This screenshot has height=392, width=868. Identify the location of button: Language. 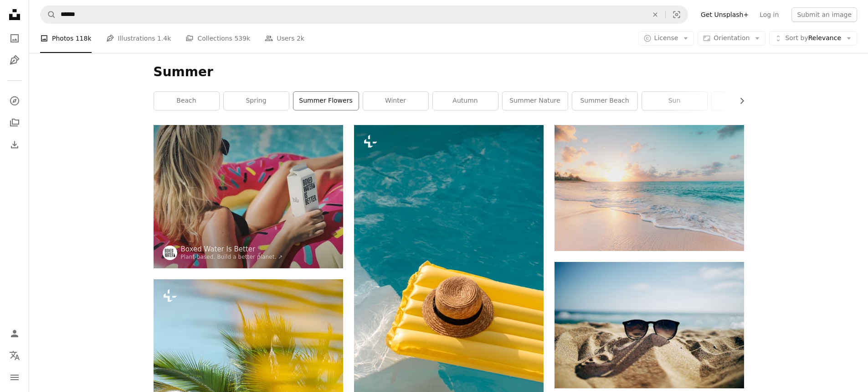
(14, 355).